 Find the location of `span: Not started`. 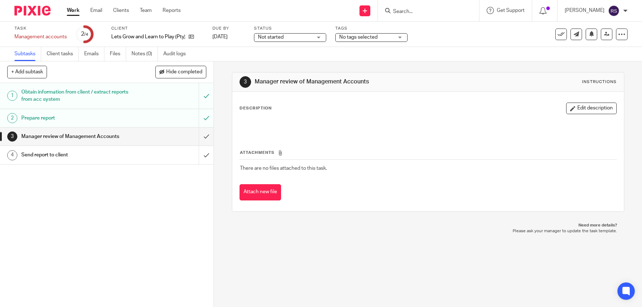

span: Not started is located at coordinates (270, 37).